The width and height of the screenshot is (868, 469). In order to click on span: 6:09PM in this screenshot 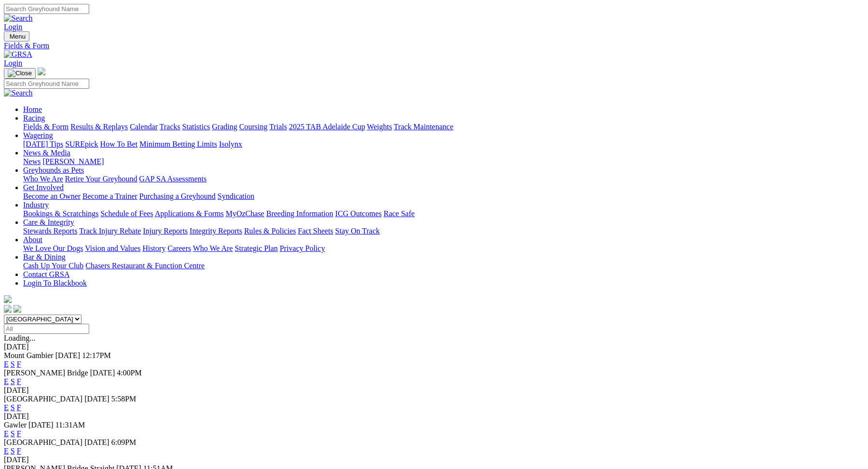, I will do `click(124, 442)`.